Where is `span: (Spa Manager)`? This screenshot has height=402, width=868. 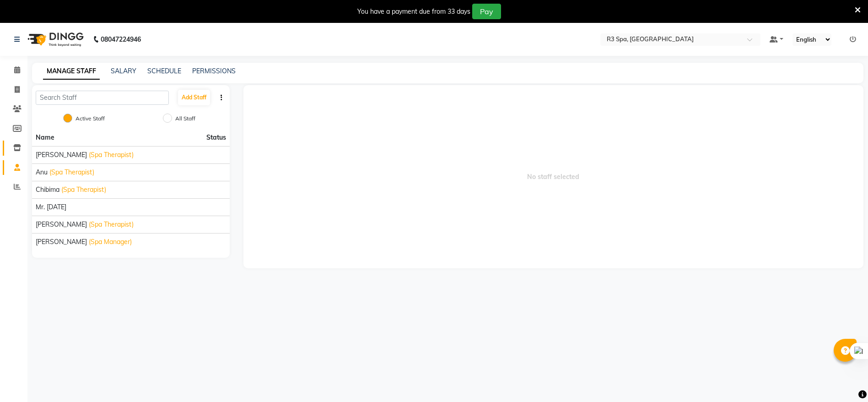
span: (Spa Manager) is located at coordinates (110, 242).